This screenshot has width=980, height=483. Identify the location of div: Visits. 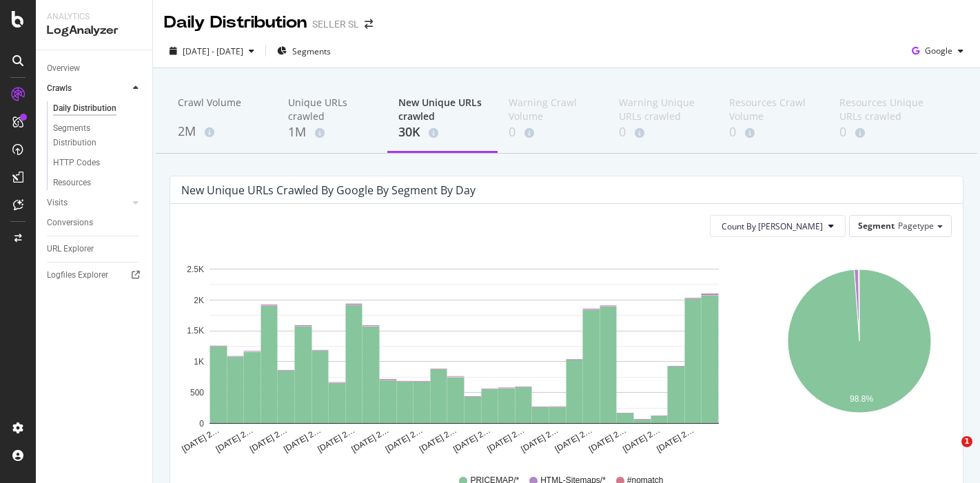
(57, 202).